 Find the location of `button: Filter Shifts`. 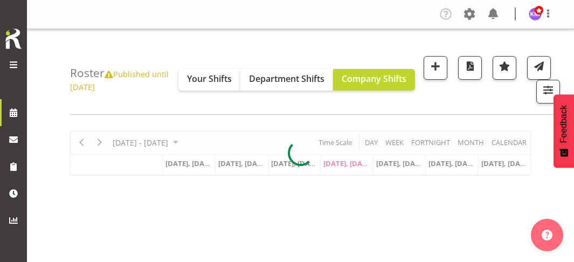

button: Filter Shifts is located at coordinates (548, 92).